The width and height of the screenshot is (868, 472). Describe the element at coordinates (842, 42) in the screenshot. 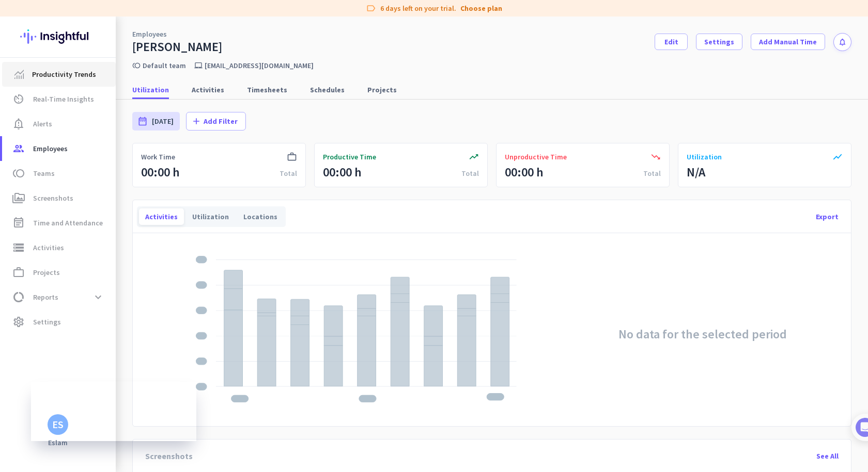

I see `i: notifications` at that location.